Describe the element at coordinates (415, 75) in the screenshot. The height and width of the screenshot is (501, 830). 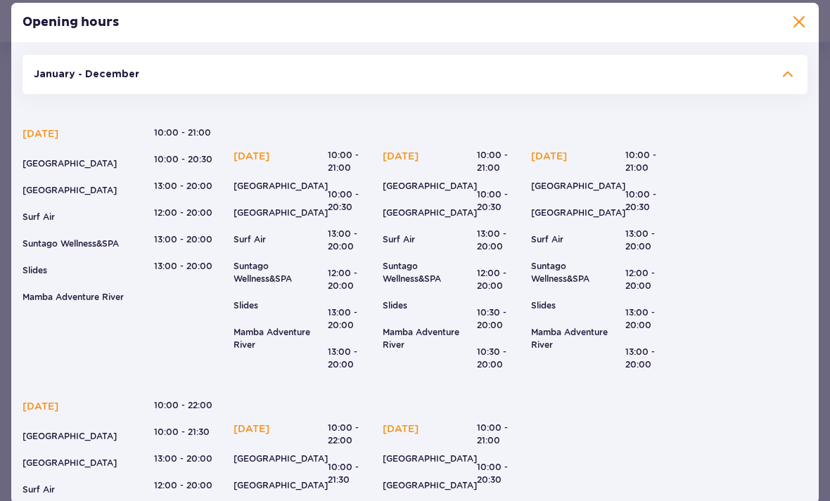
I see `button: January - December` at that location.